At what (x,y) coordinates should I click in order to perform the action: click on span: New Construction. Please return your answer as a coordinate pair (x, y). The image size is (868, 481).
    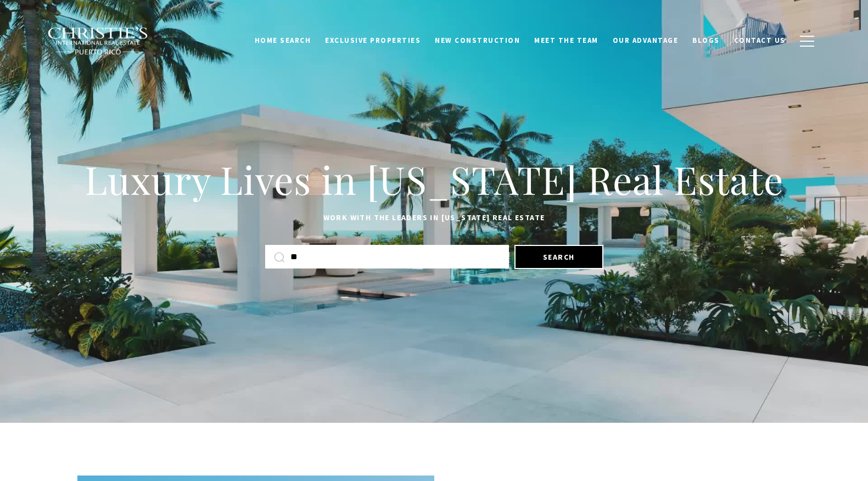
    Looking at the image, I should click on (477, 40).